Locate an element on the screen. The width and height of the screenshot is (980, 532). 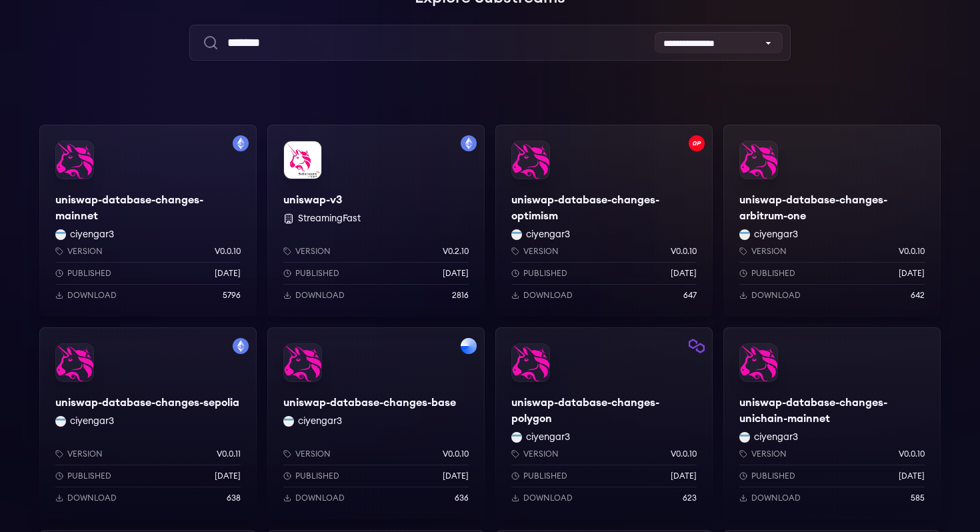
p: 5796 is located at coordinates (232, 295).